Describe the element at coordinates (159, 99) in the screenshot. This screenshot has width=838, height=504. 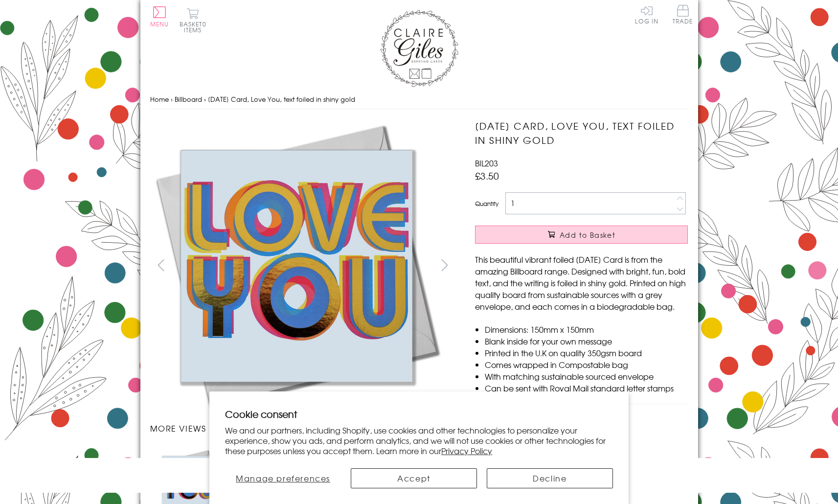
I see `a: Home` at that location.